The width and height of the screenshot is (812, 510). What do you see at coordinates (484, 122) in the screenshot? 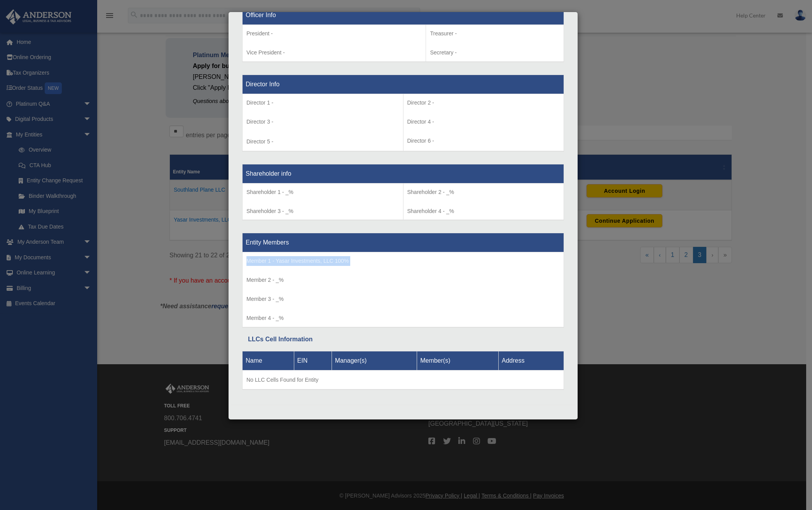
I see `p: Director 4 -` at bounding box center [484, 122].